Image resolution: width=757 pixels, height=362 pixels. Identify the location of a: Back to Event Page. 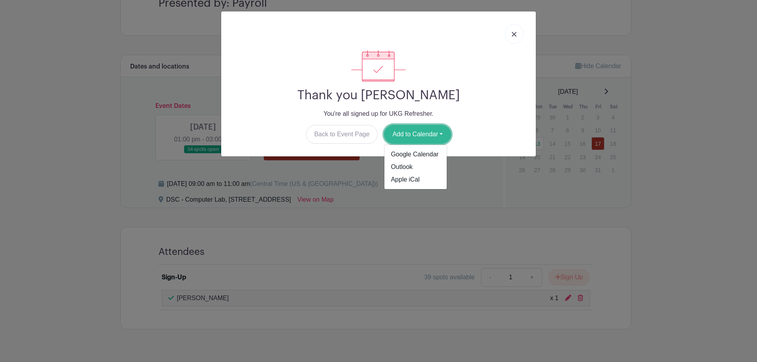
(342, 134).